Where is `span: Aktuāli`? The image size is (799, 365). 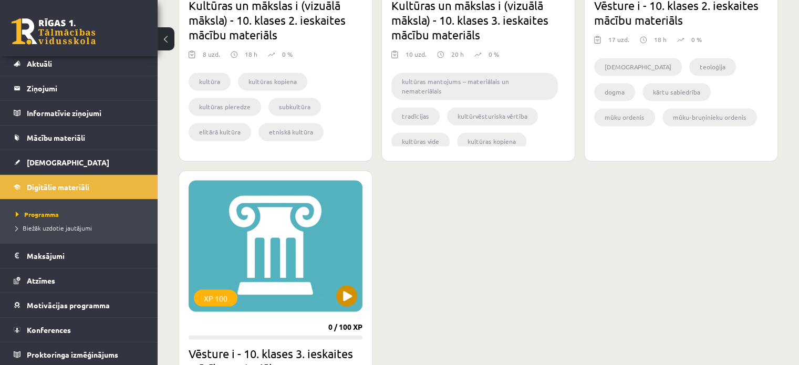 span: Aktuāli is located at coordinates (39, 64).